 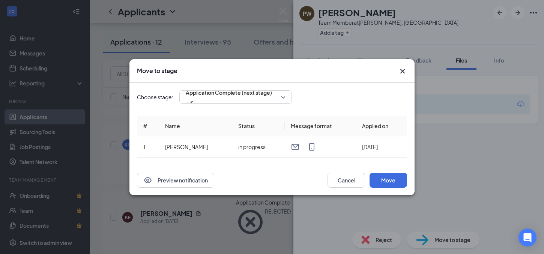 What do you see at coordinates (229, 93) in the screenshot?
I see `span: Application Complete (next stage)` at bounding box center [229, 93].